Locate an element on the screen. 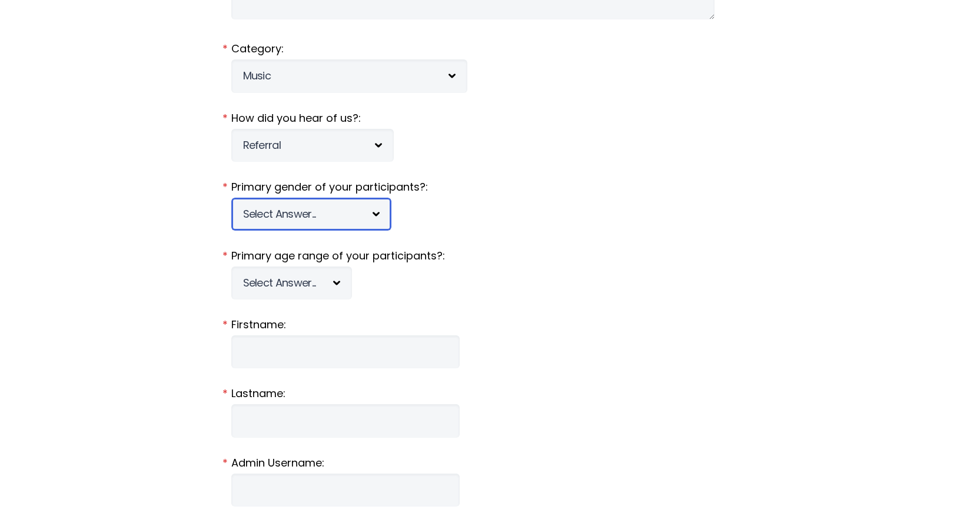 This screenshot has height=523, width=980. label: Category: is located at coordinates (490, 49).